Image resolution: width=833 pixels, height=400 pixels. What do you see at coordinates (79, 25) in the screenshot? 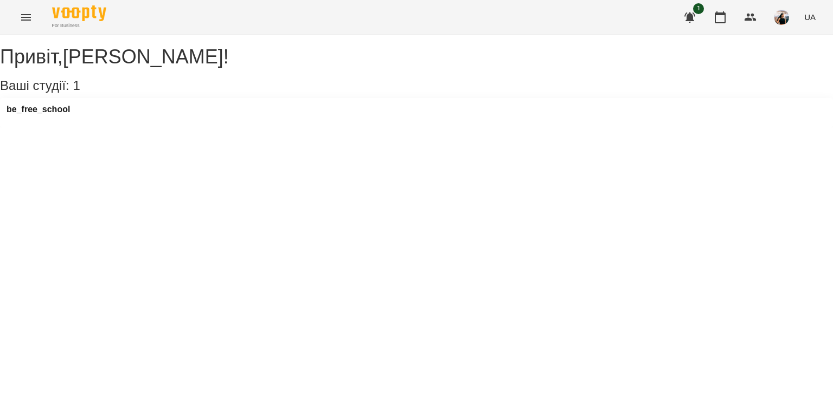
I see `span: For Business` at bounding box center [79, 25].